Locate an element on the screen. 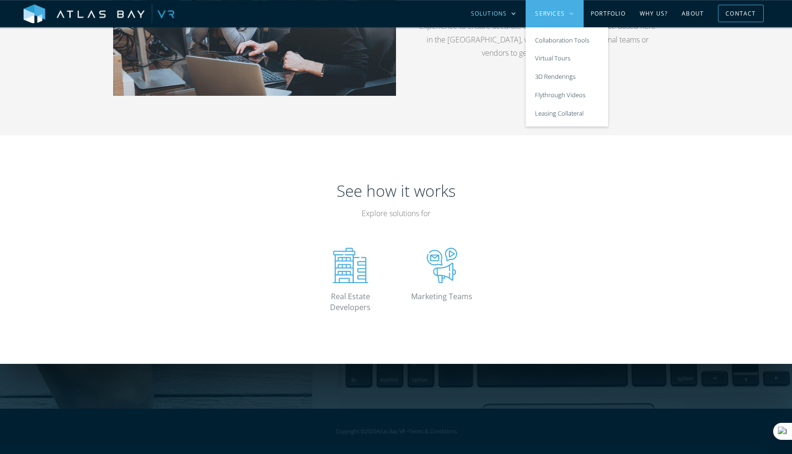 The width and height of the screenshot is (792, 454). a: Collaboration Tools is located at coordinates (567, 40).